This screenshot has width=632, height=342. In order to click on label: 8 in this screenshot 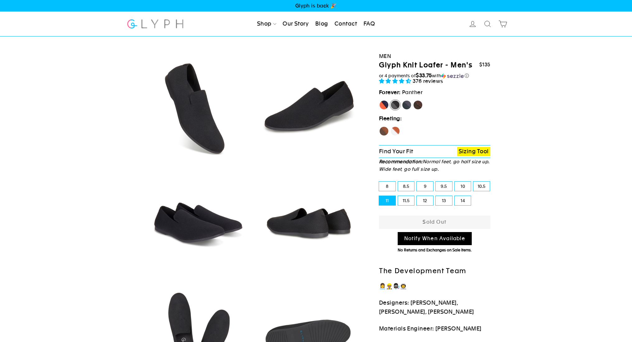, I will do `click(387, 186)`.